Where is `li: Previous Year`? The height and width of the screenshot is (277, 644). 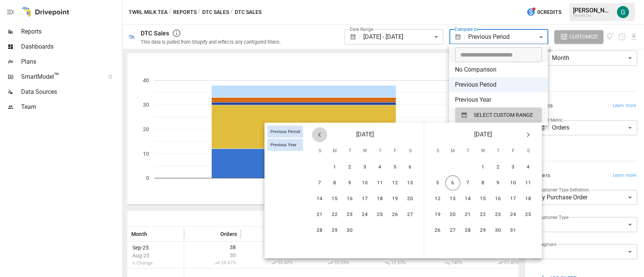 li: Previous Year is located at coordinates (498, 100).